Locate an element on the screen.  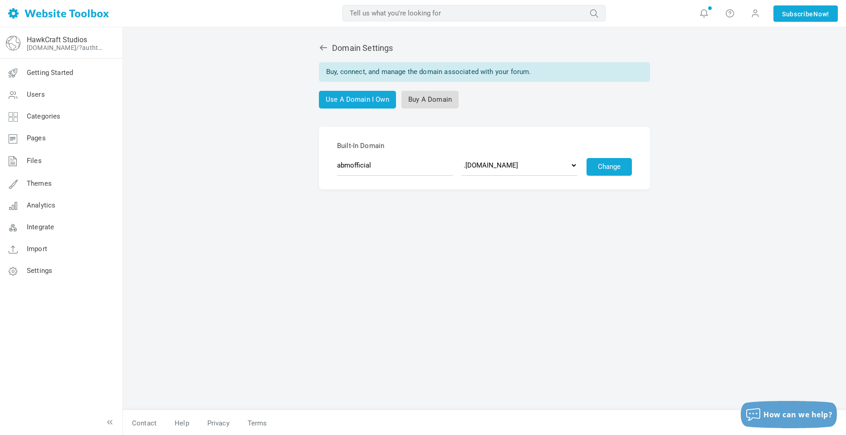
img: globe-icon.png is located at coordinates (13, 43).